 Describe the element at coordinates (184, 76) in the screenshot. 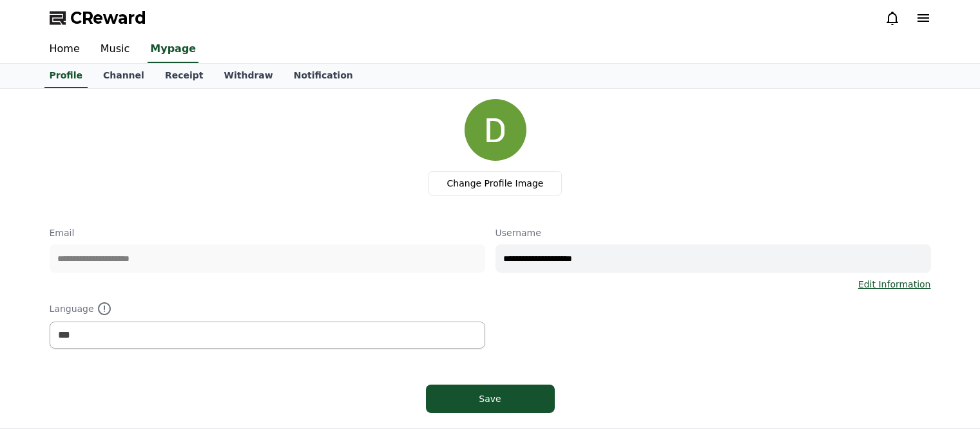

I see `a: Receipt` at that location.